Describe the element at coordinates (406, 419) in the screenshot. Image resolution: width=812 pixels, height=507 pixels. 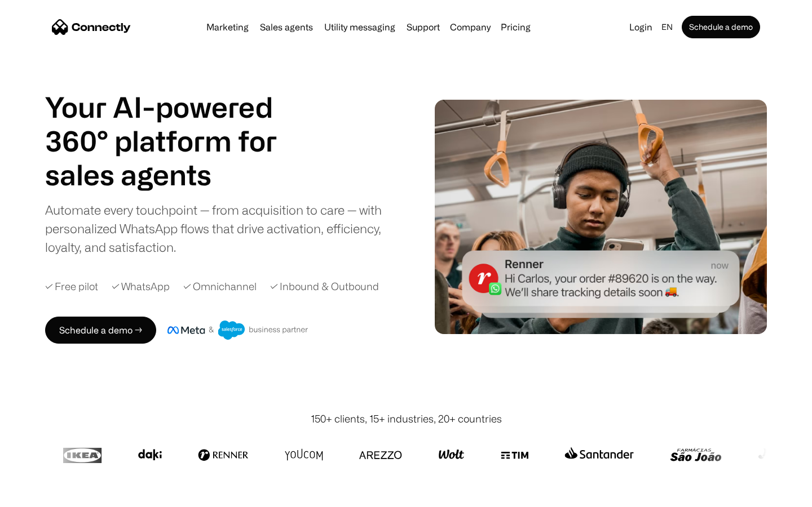
I see `div: 150+ clients, 15+ industries, 20+ countries` at that location.